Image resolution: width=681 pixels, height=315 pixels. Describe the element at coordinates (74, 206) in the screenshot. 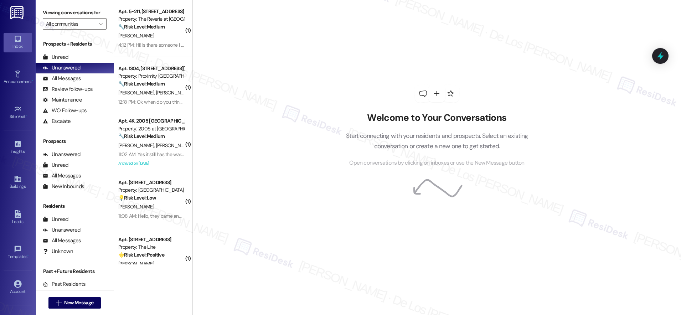

I see `div: Residents` at that location.